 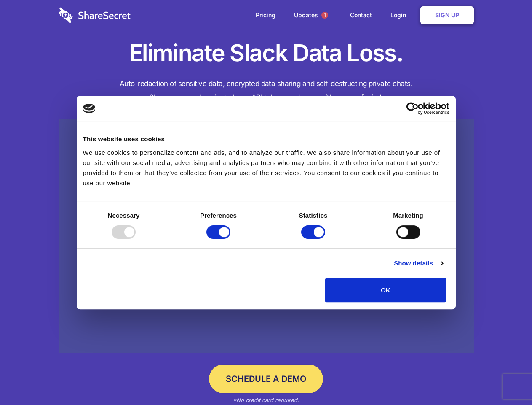 What do you see at coordinates (94, 15) in the screenshot?
I see `img: logo-wordmark-white-trans-d4663122ce5f474addd5e946df7df03e33cb6a1c49d2221995e7729f52c070b2.svg` at bounding box center [94, 15].